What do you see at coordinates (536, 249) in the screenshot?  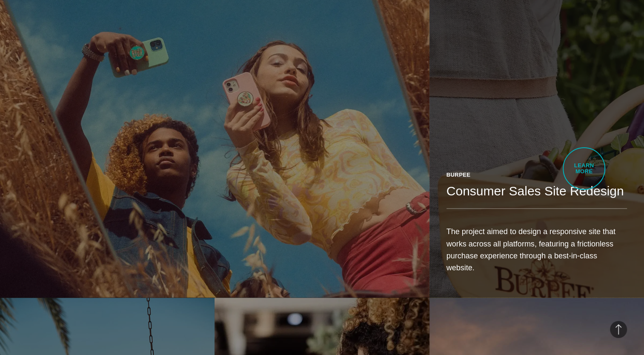 I see `p: The project aimed to design a responsive site that works across all platforms, featuring a fricti...` at bounding box center [536, 249].